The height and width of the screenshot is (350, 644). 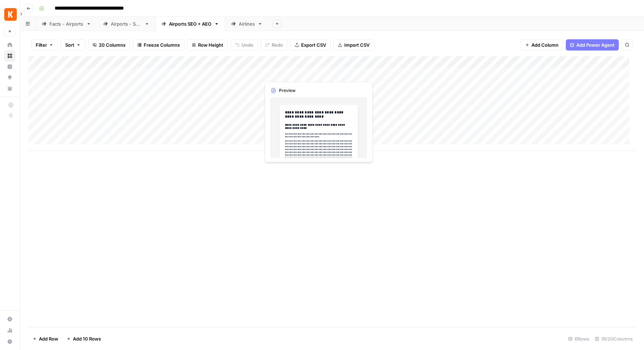 What do you see at coordinates (87, 339) in the screenshot?
I see `span: Add 10 Rows` at bounding box center [87, 339].